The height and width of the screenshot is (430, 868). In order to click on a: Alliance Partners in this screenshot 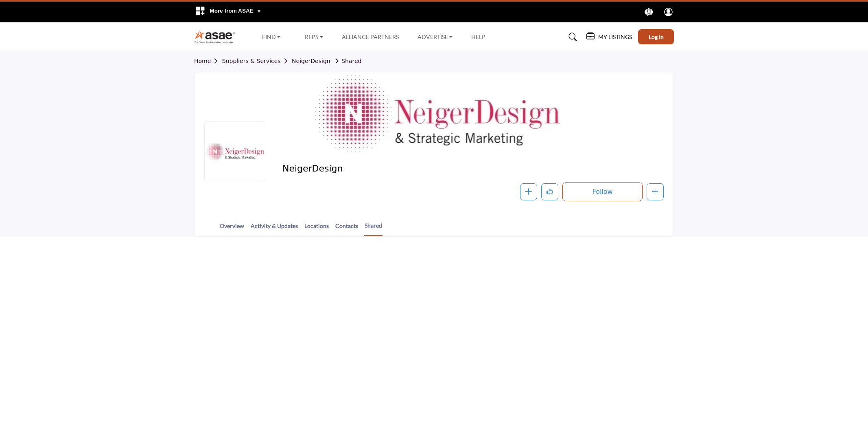, I will do `click(371, 36)`.